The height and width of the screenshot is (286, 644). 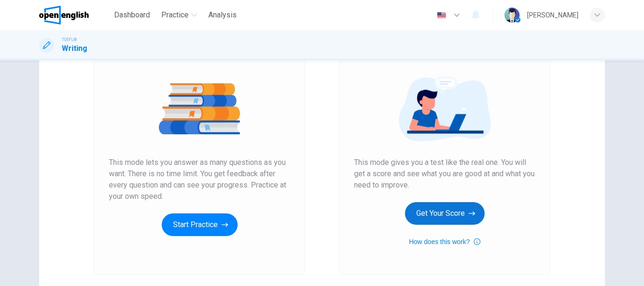 I want to click on a: Dashboard, so click(x=132, y=15).